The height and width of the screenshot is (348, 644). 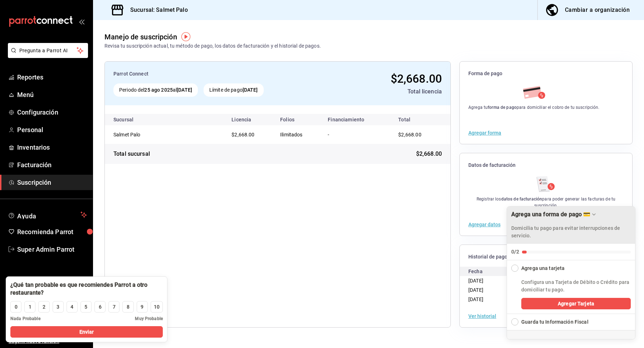 What do you see at coordinates (52, 182) in the screenshot?
I see `span: Suscripción` at bounding box center [52, 182].